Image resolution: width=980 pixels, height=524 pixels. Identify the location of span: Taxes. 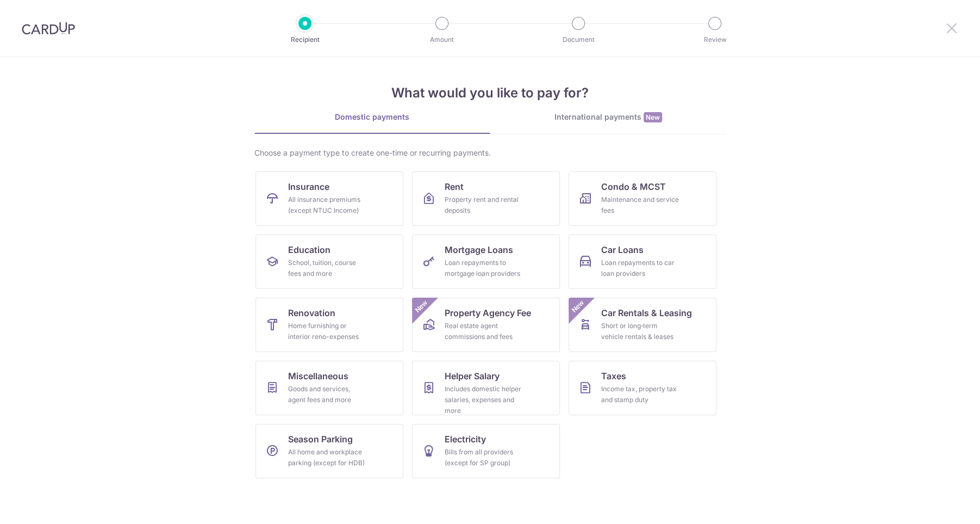
(614, 375).